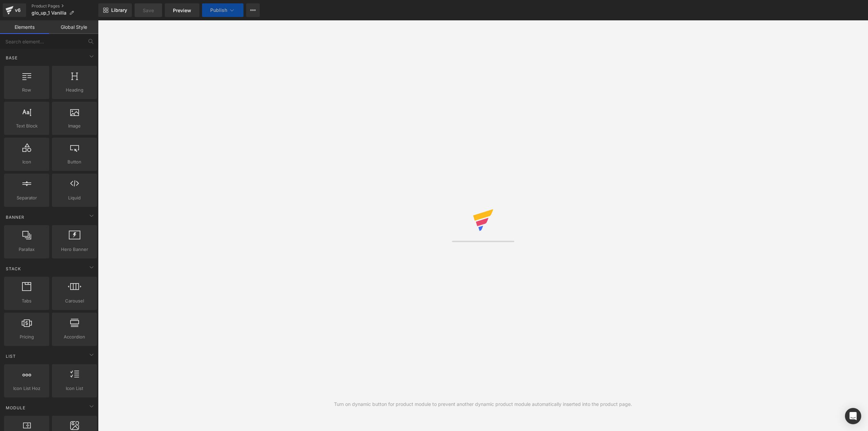 This screenshot has height=431, width=868. I want to click on span: Separator, so click(26, 198).